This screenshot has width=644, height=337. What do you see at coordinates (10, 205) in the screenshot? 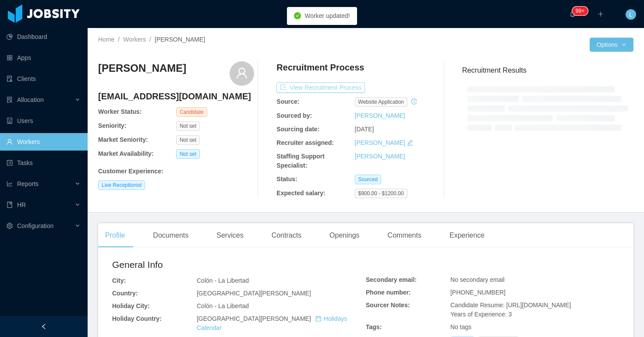
I see `i: icon: book` at bounding box center [10, 205].